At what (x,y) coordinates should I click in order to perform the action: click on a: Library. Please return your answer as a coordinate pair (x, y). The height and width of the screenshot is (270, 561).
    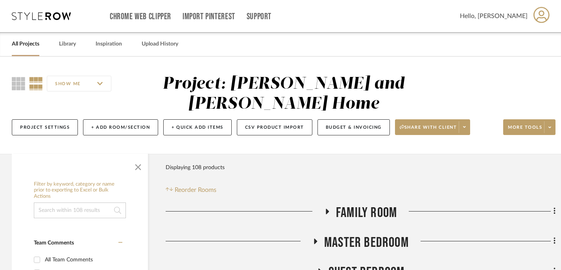
    Looking at the image, I should click on (67, 44).